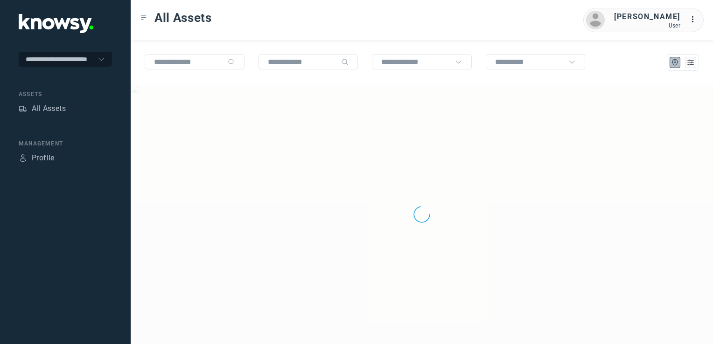 This screenshot has width=713, height=344. Describe the element at coordinates (183, 18) in the screenshot. I see `span: All Assets` at that location.